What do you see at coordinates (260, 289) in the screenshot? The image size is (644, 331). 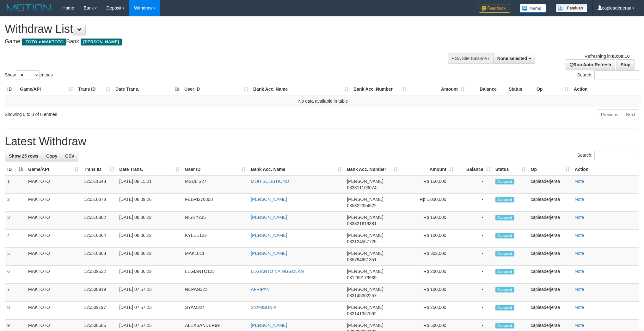 I see `a: AFRIPAN` at bounding box center [260, 289].